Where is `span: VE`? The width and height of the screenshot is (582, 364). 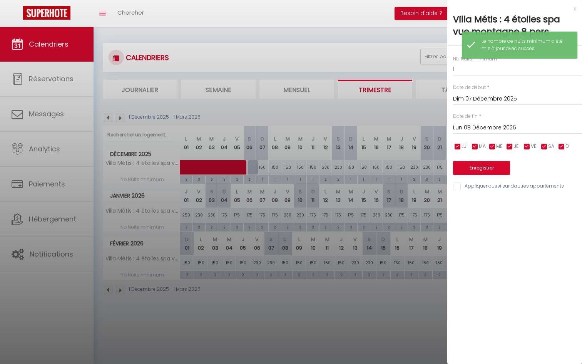
span: VE is located at coordinates (533, 146).